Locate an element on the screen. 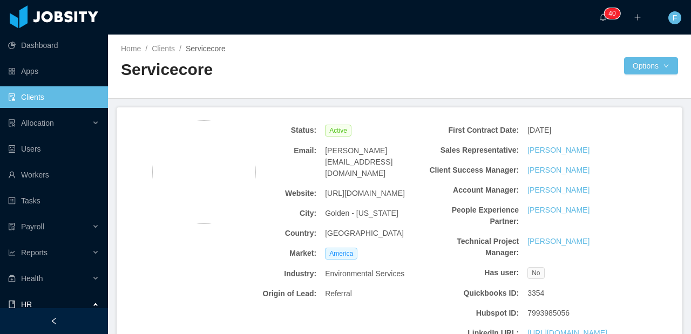 The width and height of the screenshot is (691, 334). i: icon: line-chart is located at coordinates (12, 253).